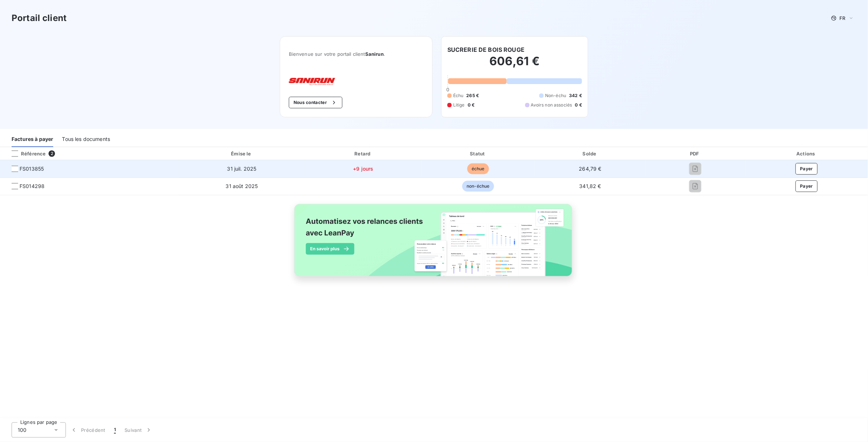 The height and width of the screenshot is (442, 868). I want to click on div: Factures à payer, so click(32, 139).